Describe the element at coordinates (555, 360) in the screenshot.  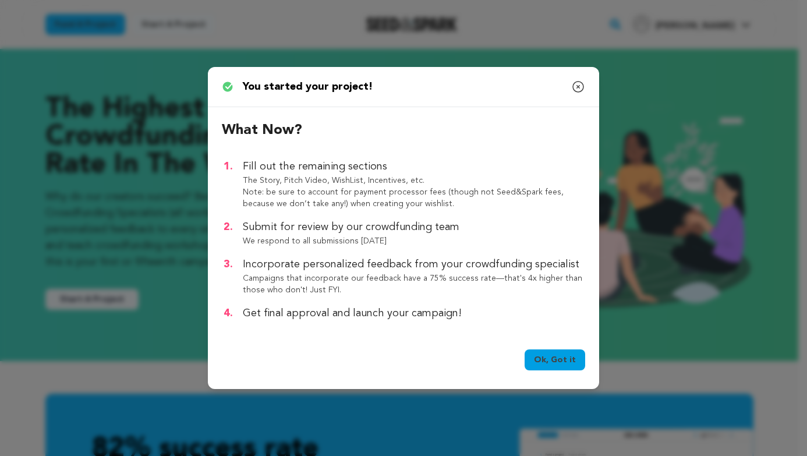
I see `a: Ok, Got it` at that location.